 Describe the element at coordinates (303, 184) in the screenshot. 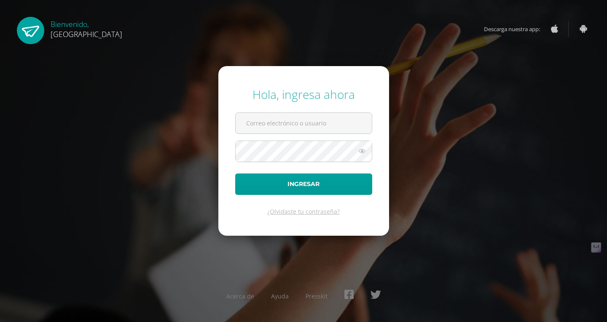

I see `button: Ingresar` at that location.